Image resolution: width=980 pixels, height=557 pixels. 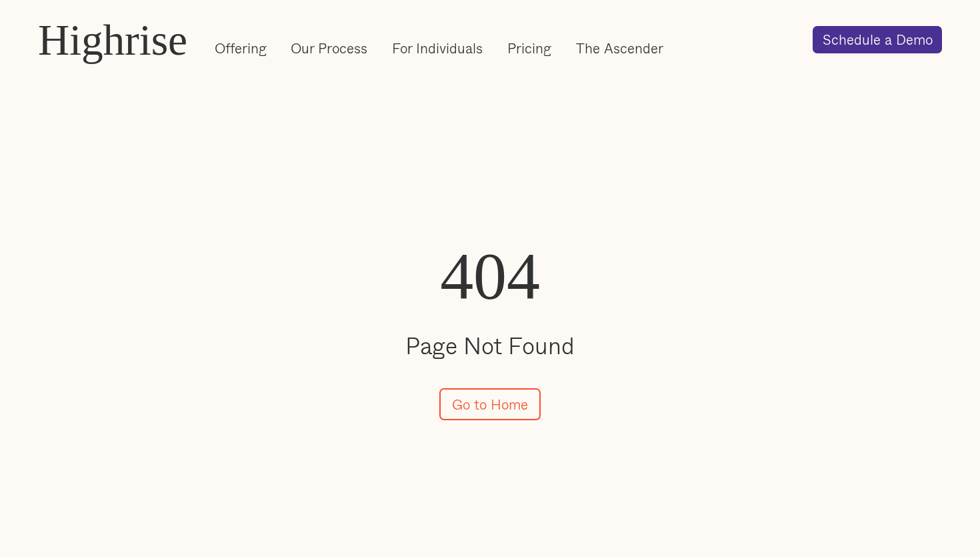 I want to click on a: Our Process, so click(x=328, y=48).